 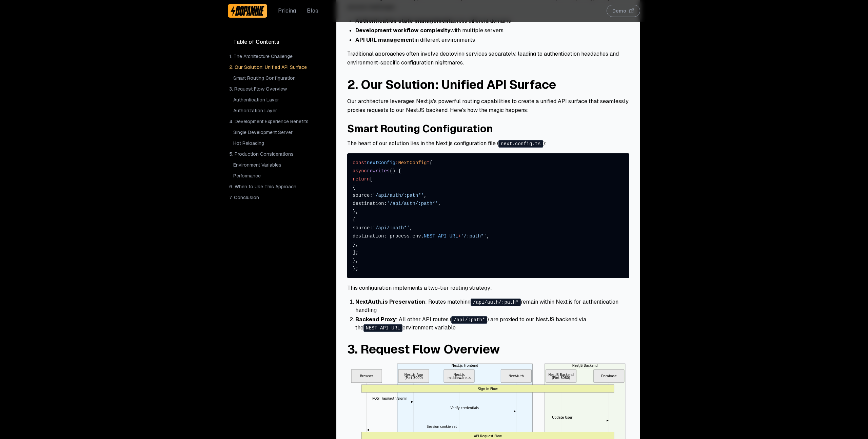 What do you see at coordinates (359, 163) in the screenshot?
I see `span: const` at bounding box center [359, 163].